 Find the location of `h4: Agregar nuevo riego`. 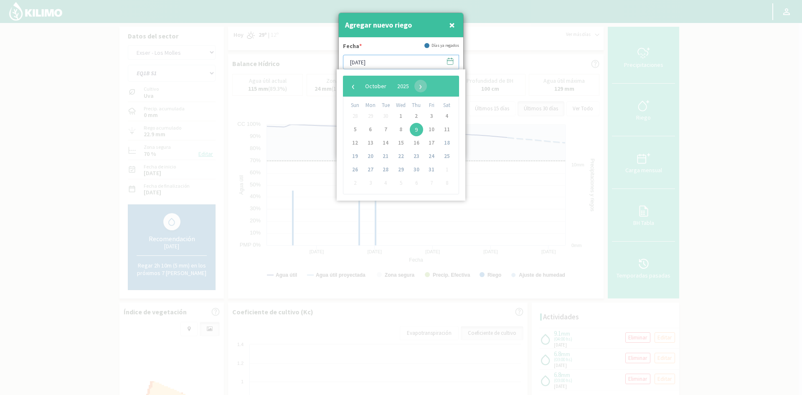

h4: Agregar nuevo riego is located at coordinates (378, 25).